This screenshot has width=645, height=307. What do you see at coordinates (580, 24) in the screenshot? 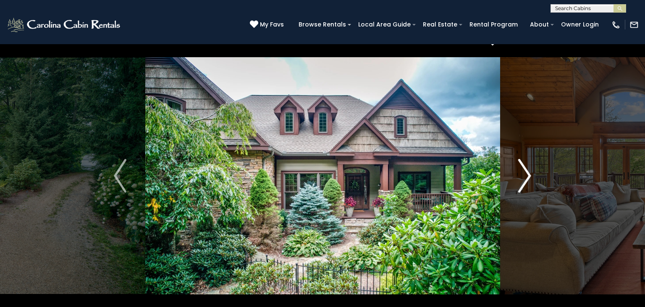
I see `a: Owner Login` at bounding box center [580, 24].